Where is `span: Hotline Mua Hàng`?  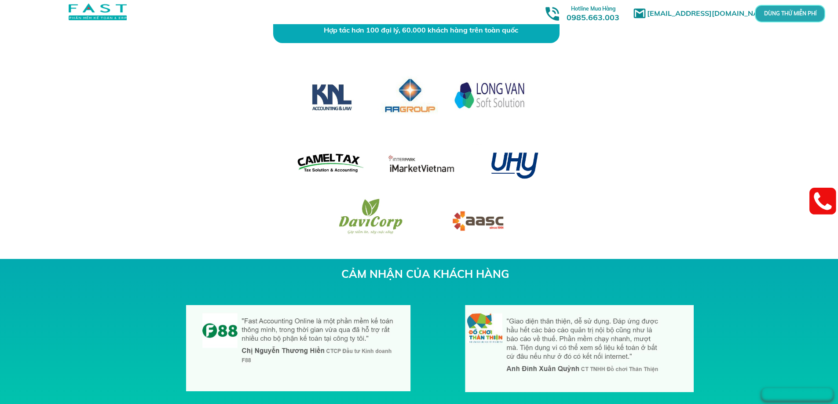
span: Hotline Mua Hàng is located at coordinates (593, 8).